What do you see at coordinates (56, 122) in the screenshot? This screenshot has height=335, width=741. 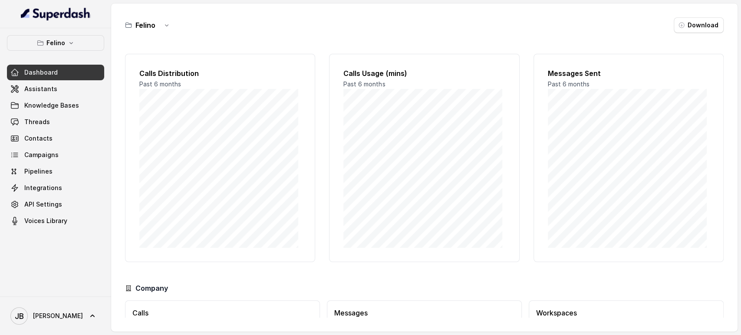 I see `a: Threads` at bounding box center [56, 122].